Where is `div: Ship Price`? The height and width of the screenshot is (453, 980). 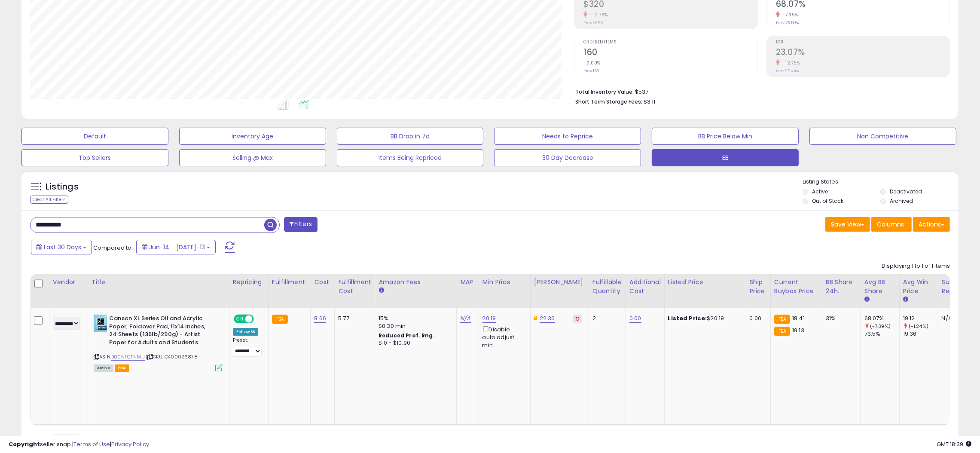 div: Ship Price is located at coordinates (758, 286).